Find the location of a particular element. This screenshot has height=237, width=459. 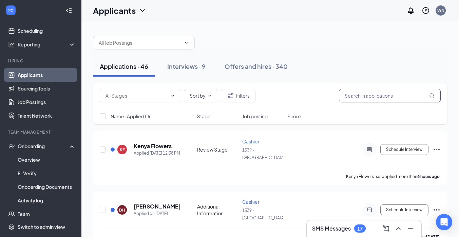

p: Kenya Flowers has applied more than . is located at coordinates (393, 176).